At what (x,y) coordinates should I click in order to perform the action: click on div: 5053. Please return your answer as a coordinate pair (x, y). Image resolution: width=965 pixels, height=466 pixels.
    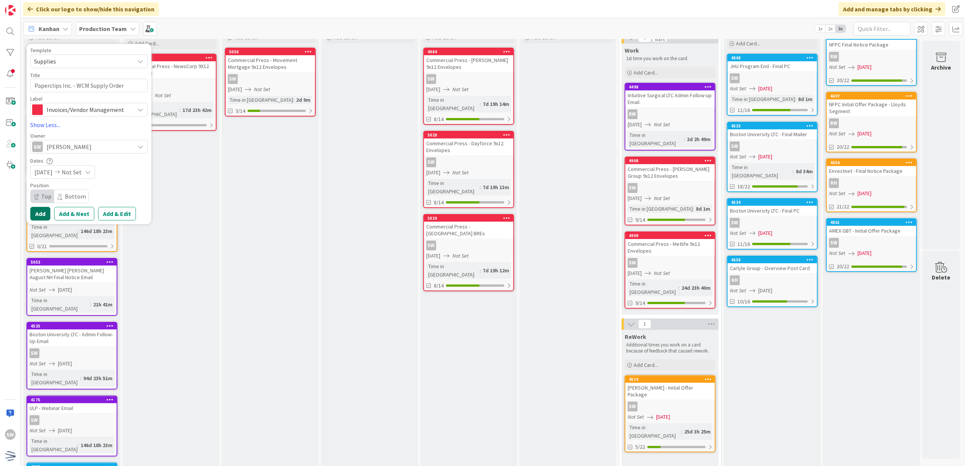
    Looking at the image, I should click on (72, 262).